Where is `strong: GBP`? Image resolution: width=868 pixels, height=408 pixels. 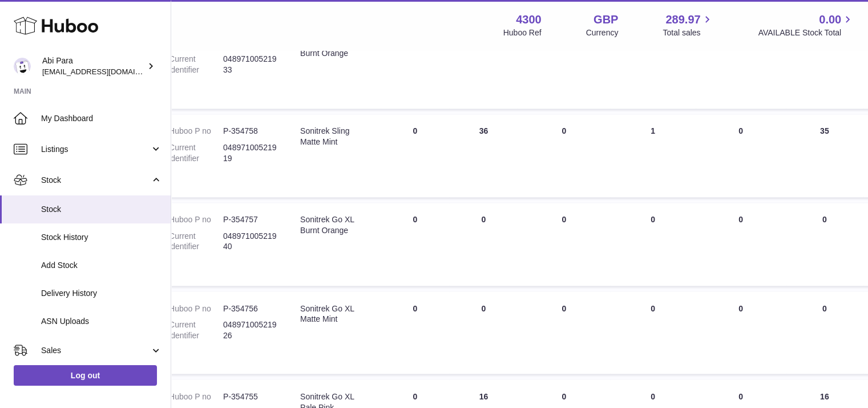
strong: GBP is located at coordinates (605, 20).